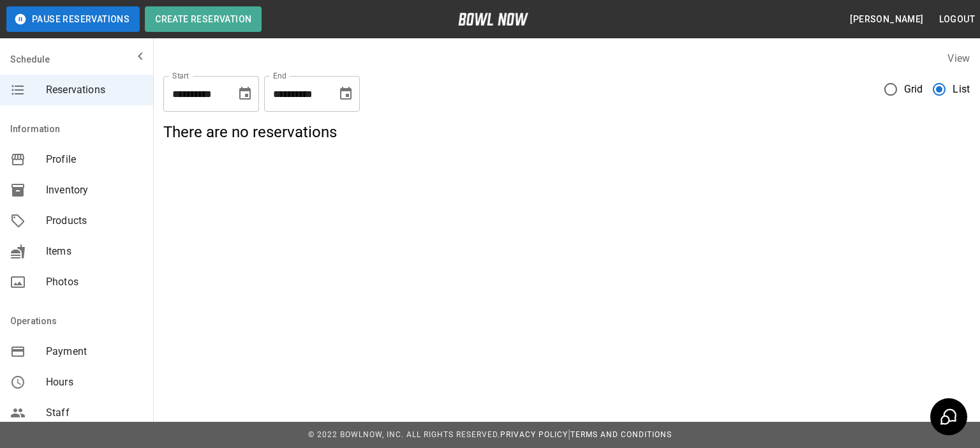 This screenshot has width=980, height=448. I want to click on span: Products, so click(94, 221).